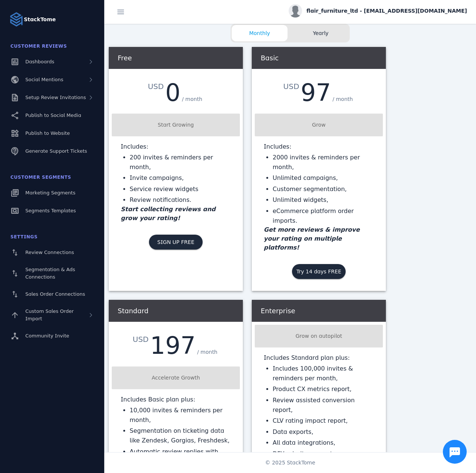 The width and height of the screenshot is (476, 473). What do you see at coordinates (323, 405) in the screenshot?
I see `li: Review assisted conversion report,` at bounding box center [323, 405].